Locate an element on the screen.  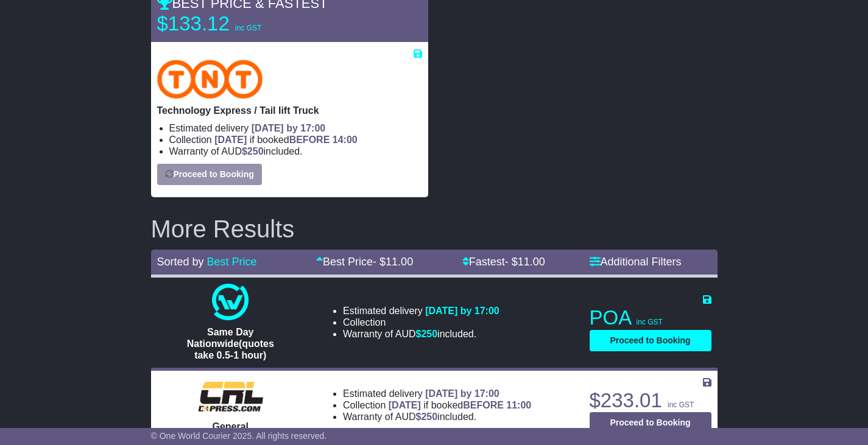
img: One World Courier: Same Day Nationwide(quotes take 0.5-1 hour) is located at coordinates (230, 302).